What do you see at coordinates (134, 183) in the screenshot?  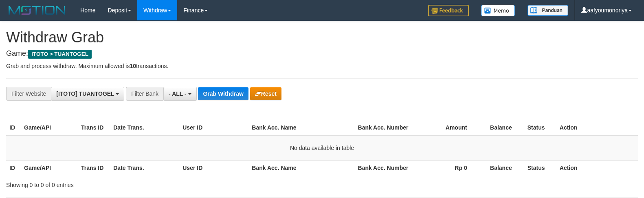 I see `div: Showing 0 to 0 of 0 entries` at bounding box center [134, 183].